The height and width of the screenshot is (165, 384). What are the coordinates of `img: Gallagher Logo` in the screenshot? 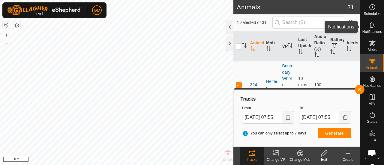 It's located at (45, 10).